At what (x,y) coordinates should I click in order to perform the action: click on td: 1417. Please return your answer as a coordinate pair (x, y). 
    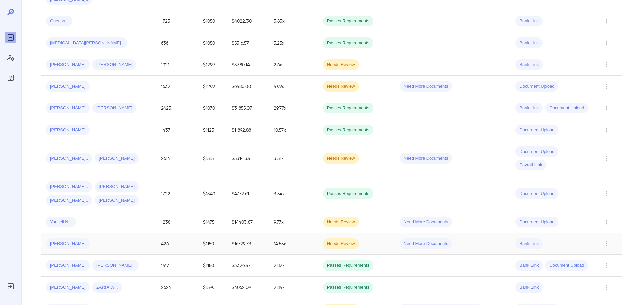
    Looking at the image, I should click on (177, 266).